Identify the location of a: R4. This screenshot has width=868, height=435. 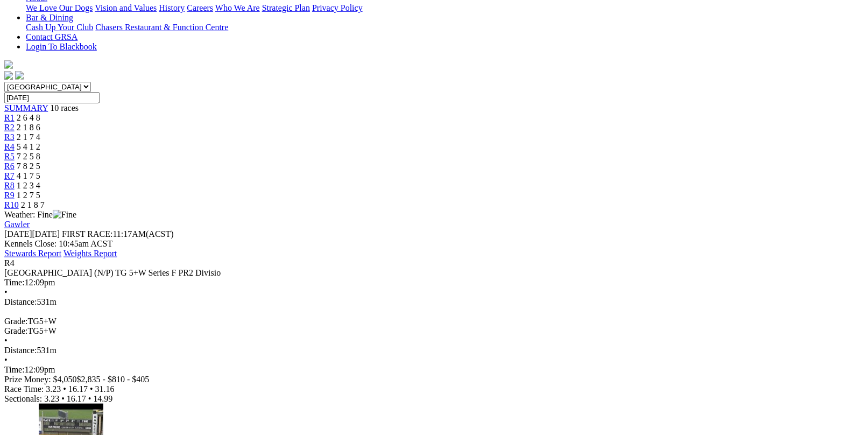
(9, 146).